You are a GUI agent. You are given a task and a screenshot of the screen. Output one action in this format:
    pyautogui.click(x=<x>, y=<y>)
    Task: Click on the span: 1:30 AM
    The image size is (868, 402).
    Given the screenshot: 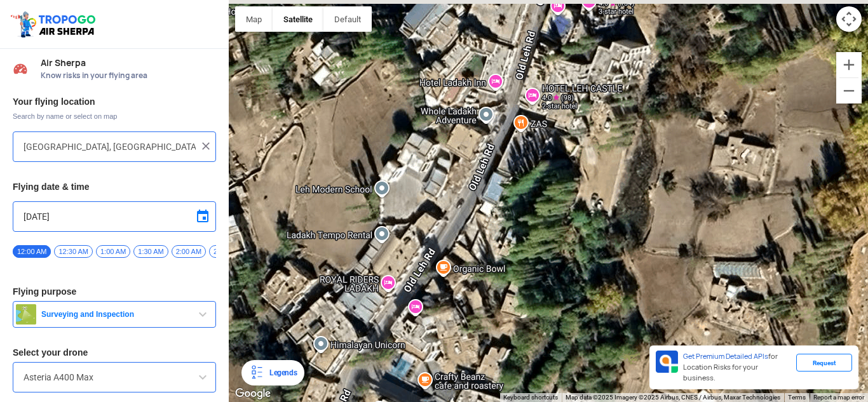 What is the action you would take?
    pyautogui.click(x=150, y=251)
    